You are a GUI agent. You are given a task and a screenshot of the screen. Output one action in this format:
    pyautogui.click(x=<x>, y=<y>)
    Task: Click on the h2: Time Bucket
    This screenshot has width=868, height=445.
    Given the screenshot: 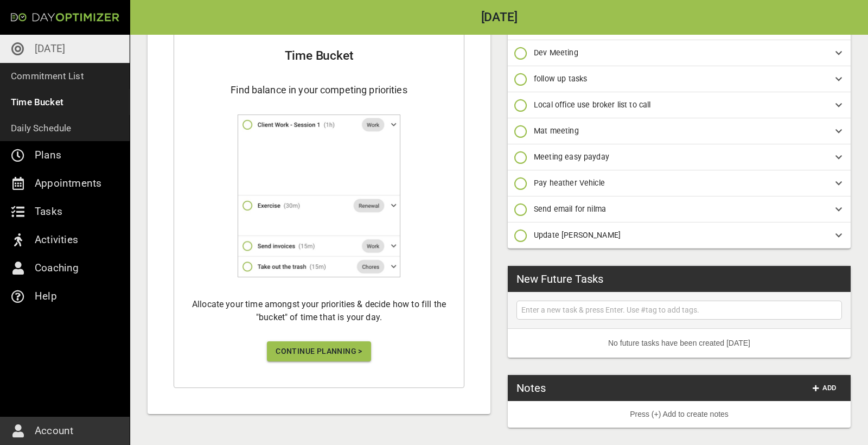 What is the action you would take?
    pyautogui.click(x=319, y=56)
    